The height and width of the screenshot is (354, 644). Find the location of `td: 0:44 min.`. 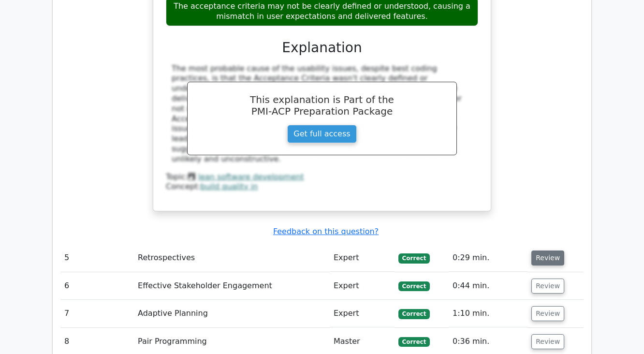

td: 0:44 min. is located at coordinates (487, 286).